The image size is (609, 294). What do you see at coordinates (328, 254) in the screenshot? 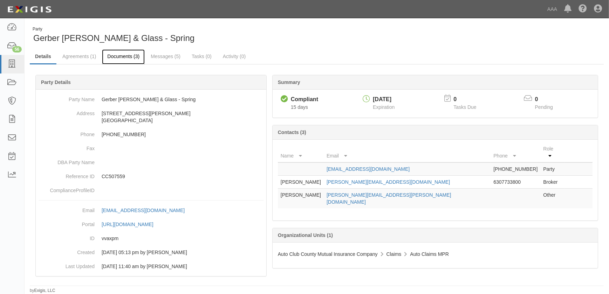
I see `span: Auto Club County Mutual Insurance Company` at bounding box center [328, 254].